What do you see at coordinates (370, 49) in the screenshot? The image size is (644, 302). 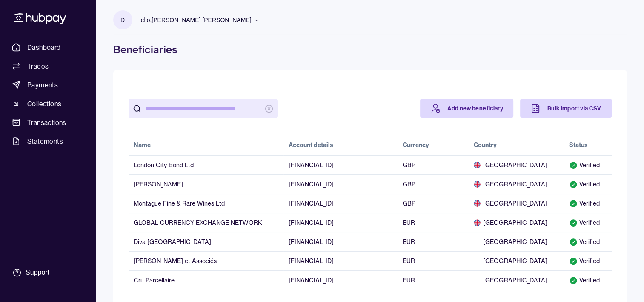 I see `h1: Beneficiaries` at bounding box center [370, 49].